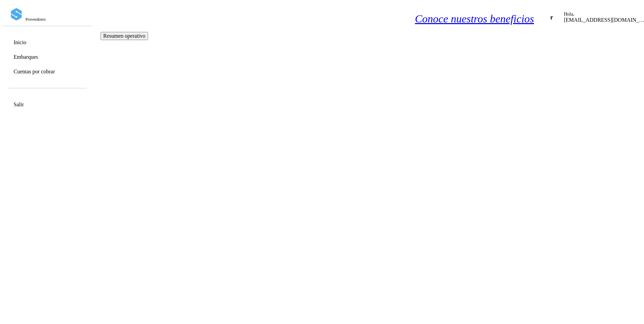  What do you see at coordinates (55, 19) in the screenshot?
I see `p: Proveedores` at bounding box center [55, 19].